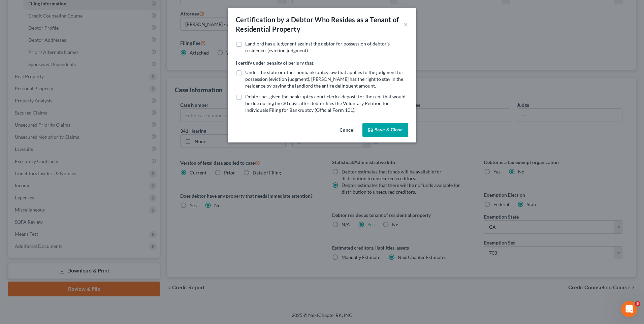  What do you see at coordinates (347, 130) in the screenshot?
I see `button: Cancel` at bounding box center [347, 130].